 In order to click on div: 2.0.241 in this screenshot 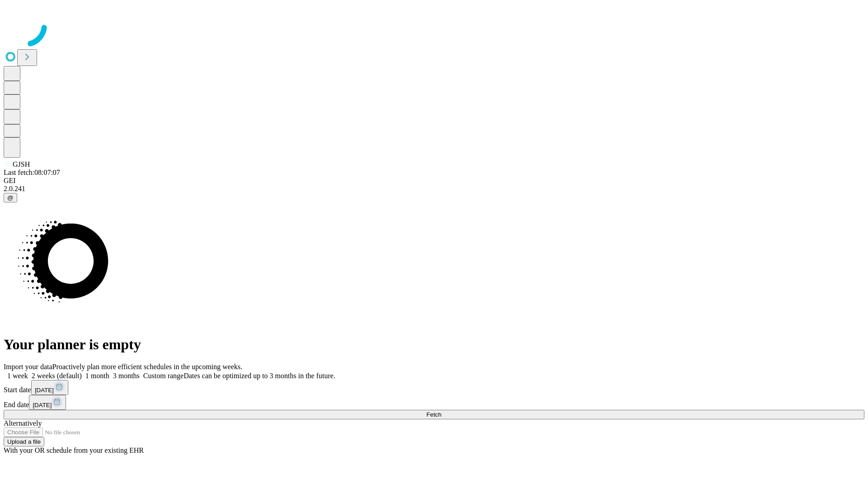, I will do `click(434, 189)`.